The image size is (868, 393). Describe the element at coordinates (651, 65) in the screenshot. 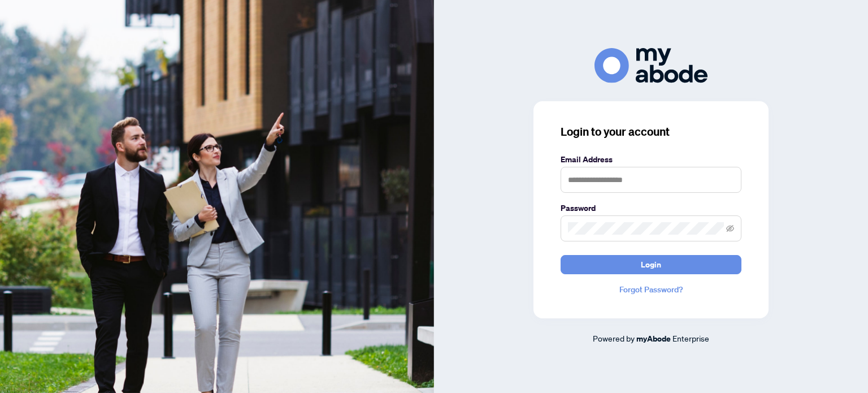

I see `img: ma-logo` at that location.